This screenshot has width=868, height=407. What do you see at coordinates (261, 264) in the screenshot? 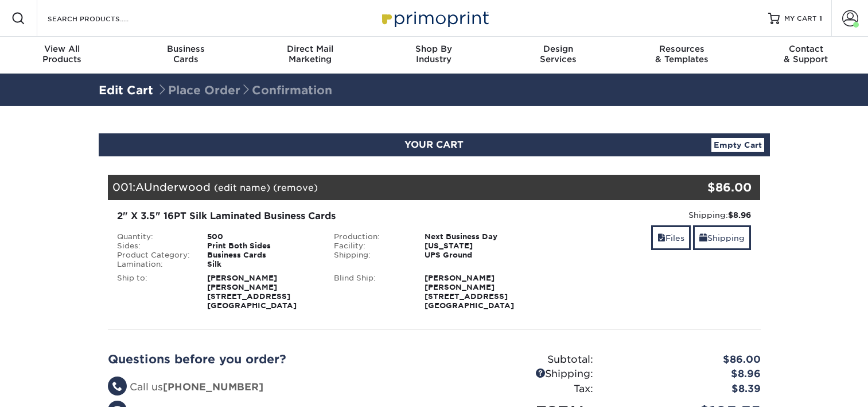
I see `div: Silk` at bounding box center [261, 264].